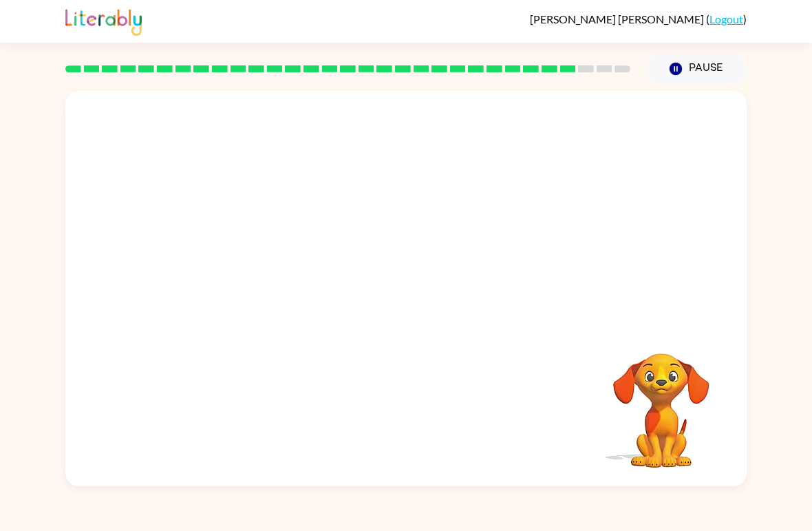  What do you see at coordinates (661, 401) in the screenshot?
I see `video: Your browser must support playing .mp4 files to use Literably. Please try using another browser.` at bounding box center [661, 401].